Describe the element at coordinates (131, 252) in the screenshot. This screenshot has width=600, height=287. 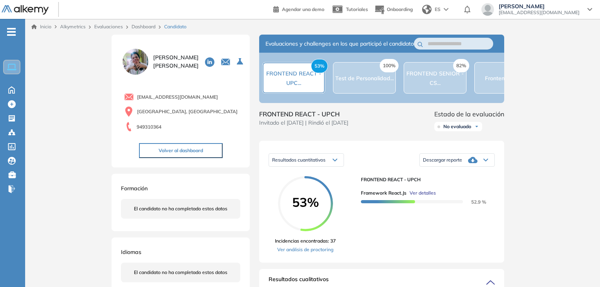
I see `span: Idiomas` at that location.